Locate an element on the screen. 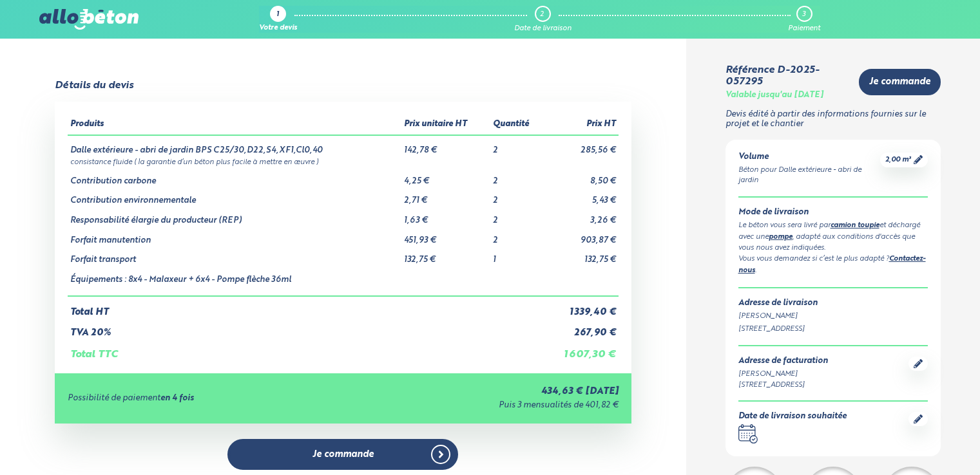 The image size is (980, 475). div: Béton pour Dalle extérieure - abri de jardin is located at coordinates (809, 176).